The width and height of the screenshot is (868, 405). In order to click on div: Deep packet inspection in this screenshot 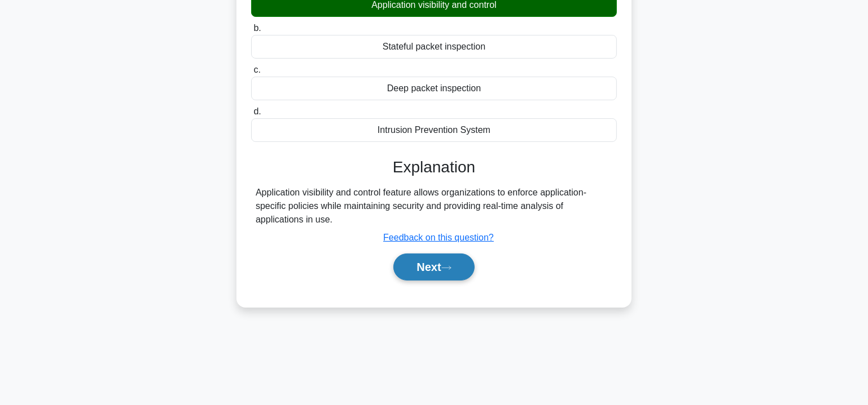, I will do `click(434, 89)`.